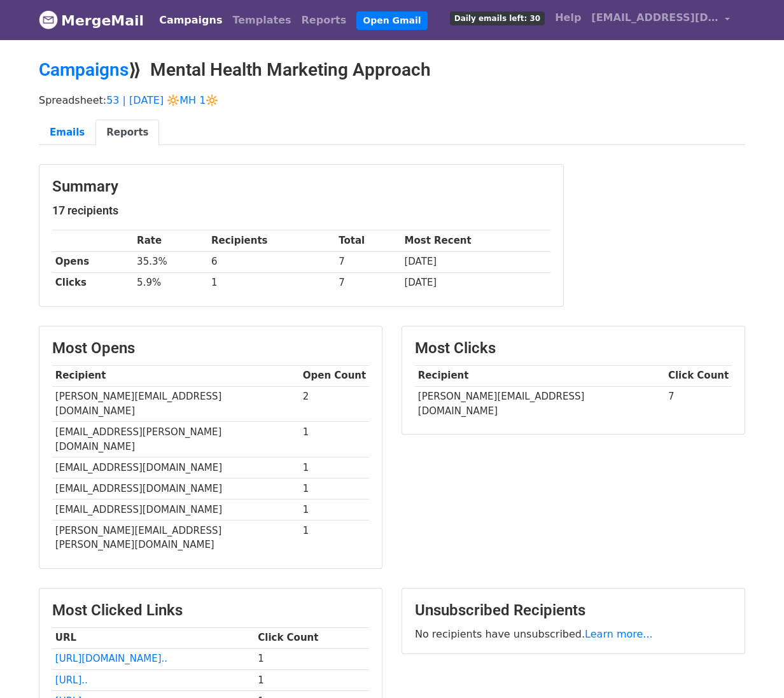 The image size is (784, 698). Describe the element at coordinates (67, 133) in the screenshot. I see `a: Emails` at that location.